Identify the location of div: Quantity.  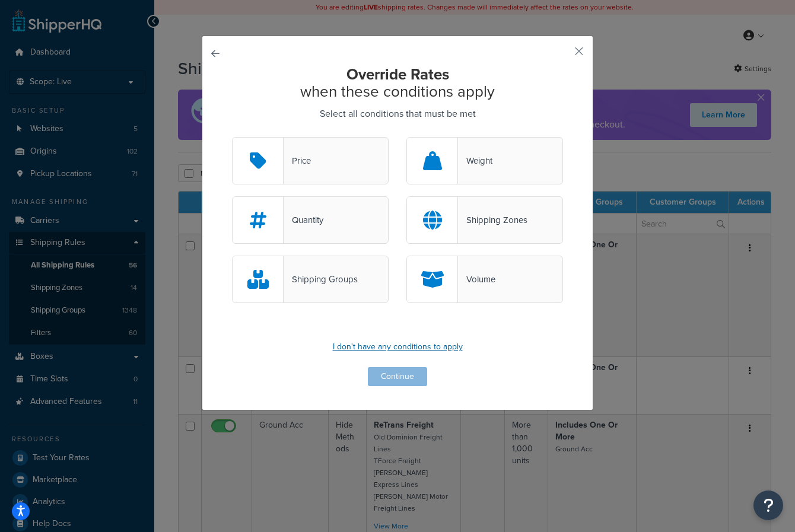
(303, 220).